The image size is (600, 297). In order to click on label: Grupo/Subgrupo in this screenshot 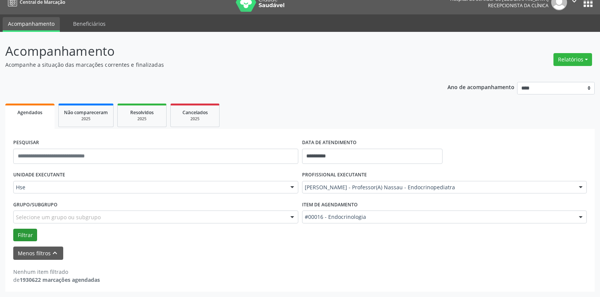, I will do `click(35, 204)`.